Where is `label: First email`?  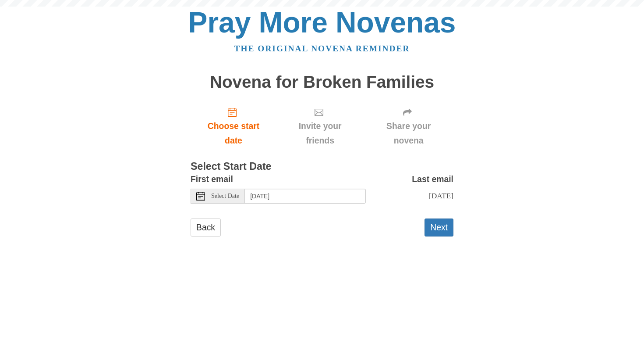 label: First email is located at coordinates (211, 179).